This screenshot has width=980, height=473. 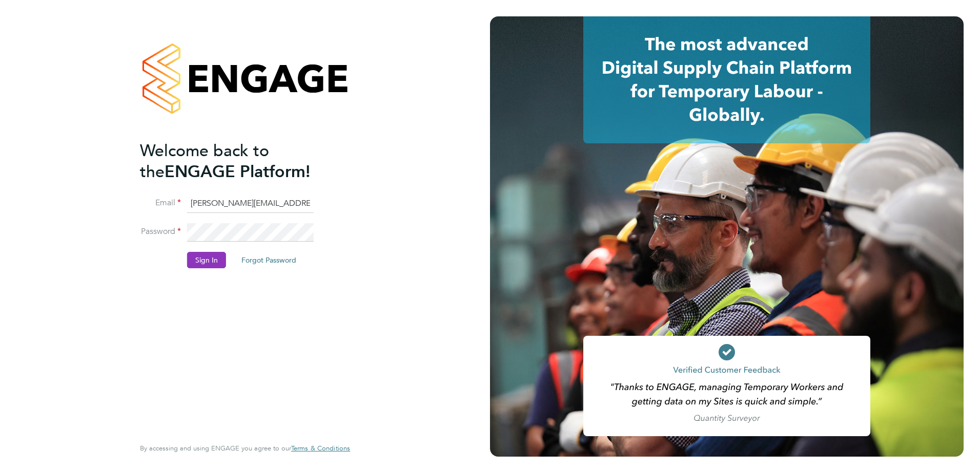 What do you see at coordinates (321, 448) in the screenshot?
I see `span: Terms & Conditions` at bounding box center [321, 448].